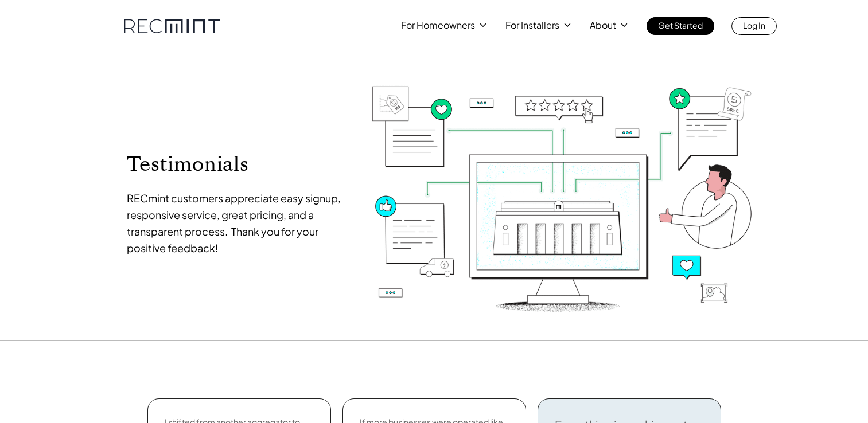 This screenshot has height=423, width=868. Describe the element at coordinates (532, 25) in the screenshot. I see `p: For Installers` at that location.